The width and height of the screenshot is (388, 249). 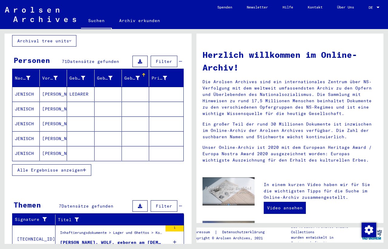 I want to click on p: Copyright © Arolsen Archives, 2021, so click(x=231, y=239).